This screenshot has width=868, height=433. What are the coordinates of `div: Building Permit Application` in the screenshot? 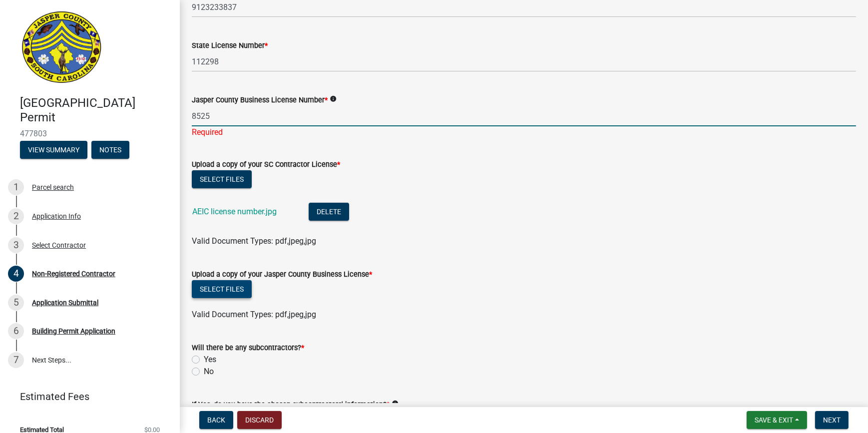 It's located at (73, 331).